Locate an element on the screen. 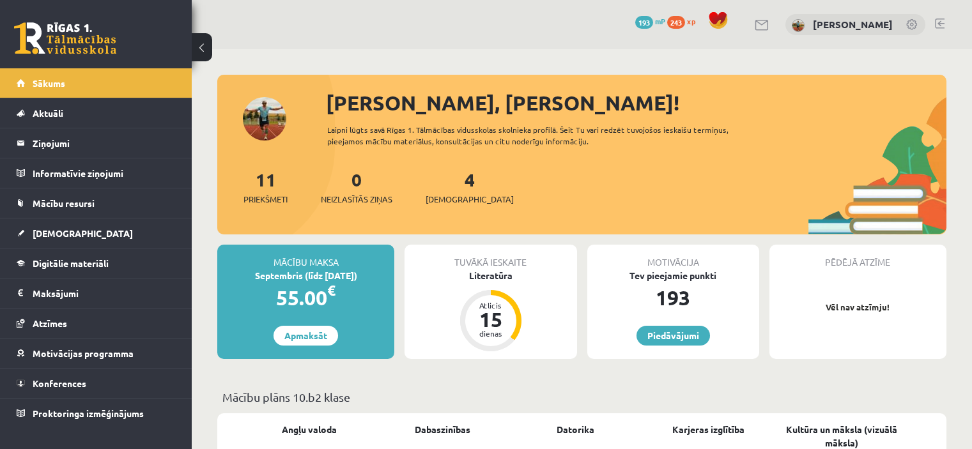 This screenshot has height=449, width=972. a: 243 xp is located at coordinates (685, 21).